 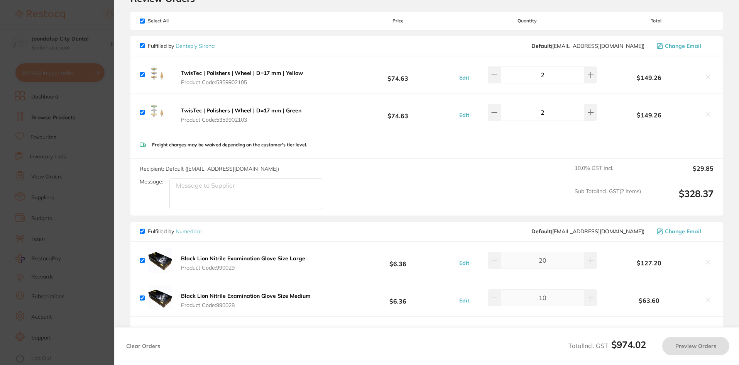 What do you see at coordinates (151, 181) in the screenshot?
I see `label: Message:` at bounding box center [151, 181].